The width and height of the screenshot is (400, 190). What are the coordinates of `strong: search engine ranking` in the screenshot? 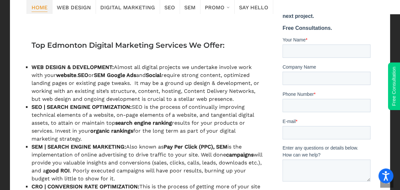 It's located at (143, 123).